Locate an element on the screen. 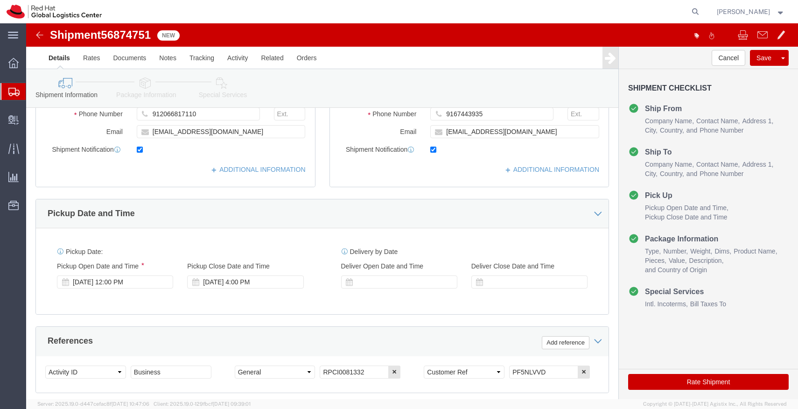  span: Server: 2025.19.0-d447cefac8f is located at coordinates (93, 404).